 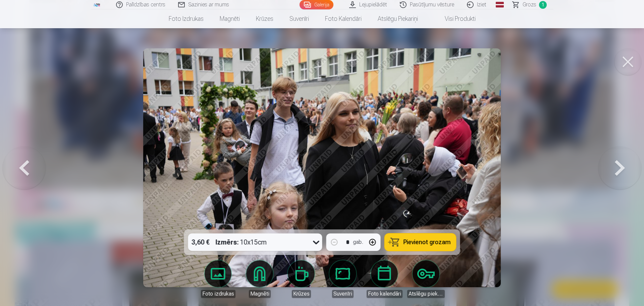 What do you see at coordinates (420, 242) in the screenshot?
I see `button: Pievienot grozam` at bounding box center [420, 242].